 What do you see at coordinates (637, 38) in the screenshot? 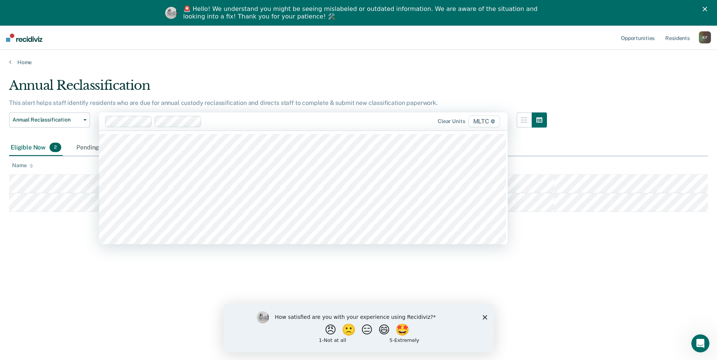
I see `a: Opportunities` at bounding box center [637, 38].